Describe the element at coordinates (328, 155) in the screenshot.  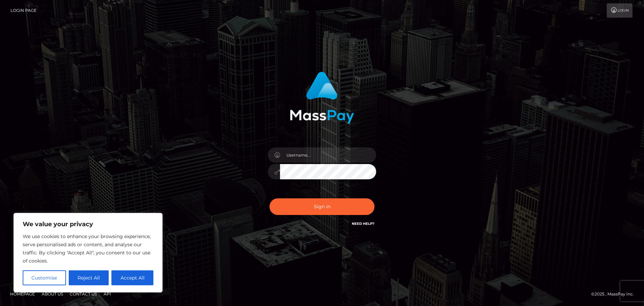
I see `input: Username...` at that location.